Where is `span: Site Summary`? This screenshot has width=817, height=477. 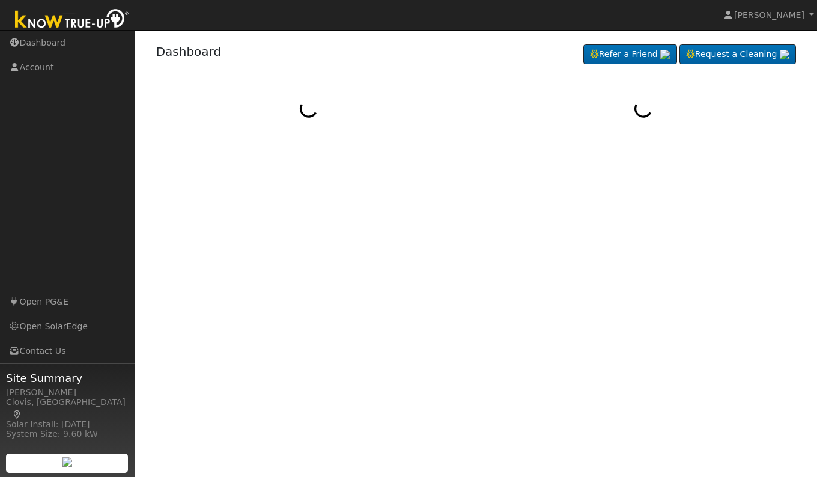 span: Site Summary is located at coordinates (67, 378).